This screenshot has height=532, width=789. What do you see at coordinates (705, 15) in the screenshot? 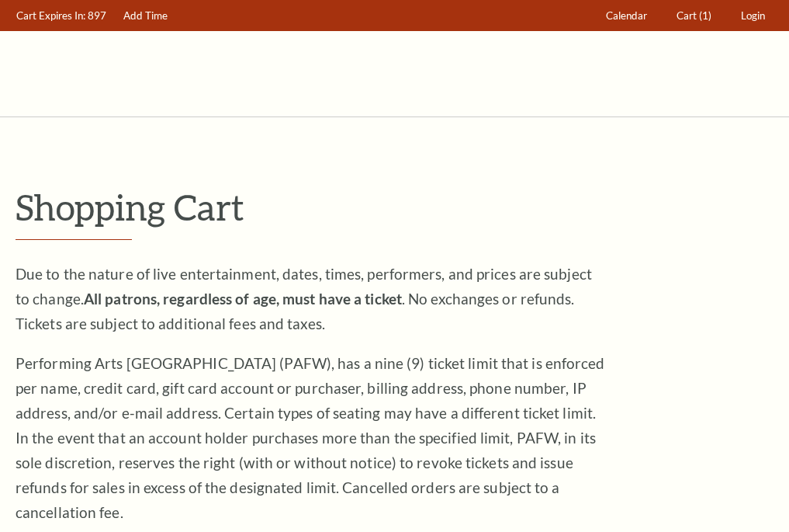
I see `span: (1)` at bounding box center [705, 15].